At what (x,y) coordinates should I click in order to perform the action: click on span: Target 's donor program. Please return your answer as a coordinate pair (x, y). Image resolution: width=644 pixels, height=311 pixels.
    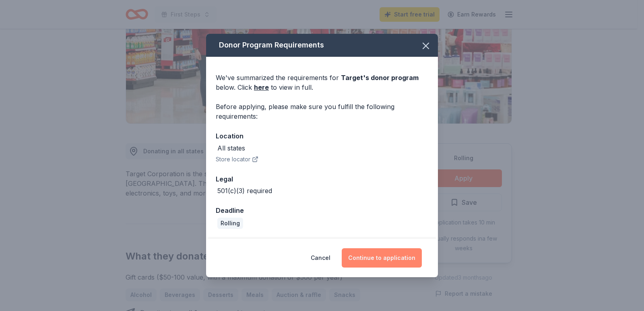
    Looking at the image, I should click on (380, 78).